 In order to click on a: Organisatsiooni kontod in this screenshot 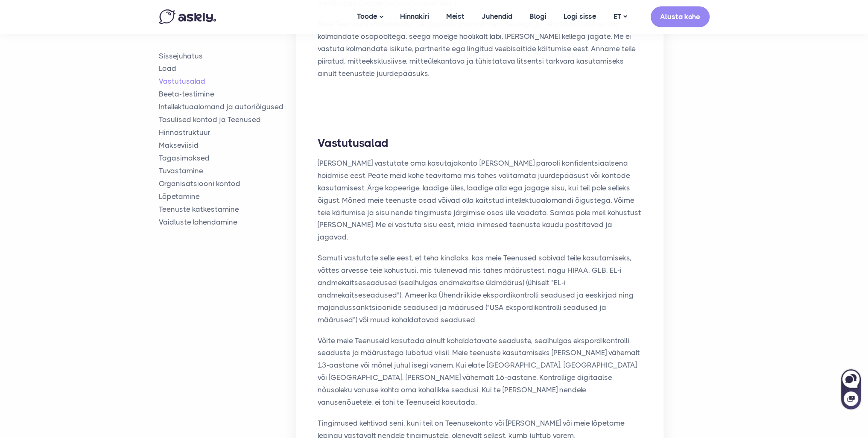, I will do `click(228, 184)`.